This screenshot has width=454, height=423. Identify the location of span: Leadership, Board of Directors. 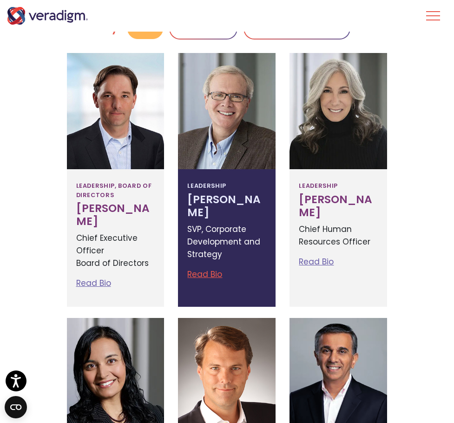
(116, 190).